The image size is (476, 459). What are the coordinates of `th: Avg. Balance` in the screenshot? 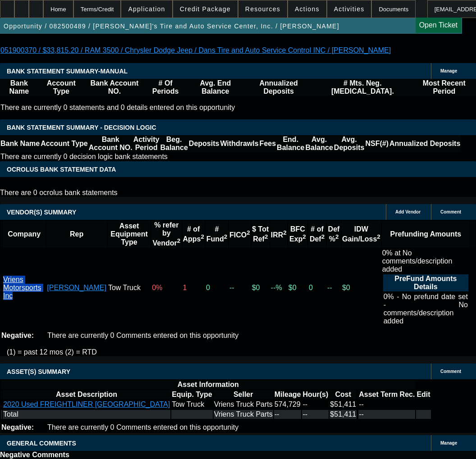 It's located at (319, 144).